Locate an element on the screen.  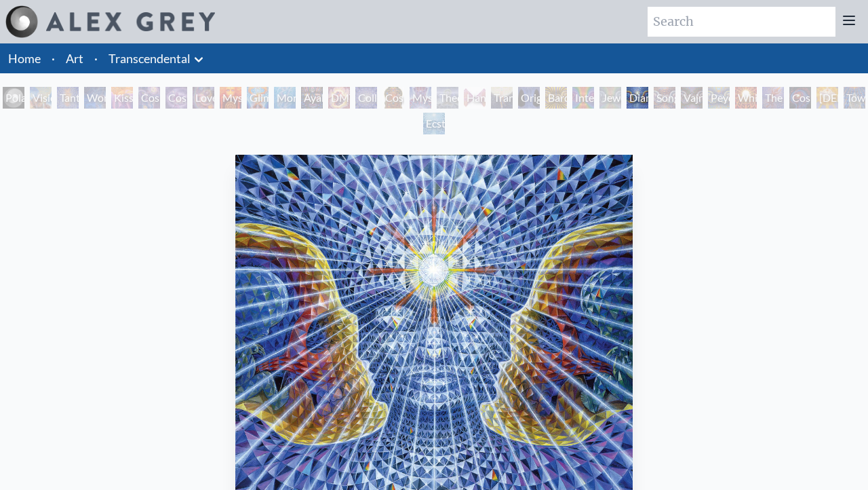
div: The Great Turn is located at coordinates (774, 97).